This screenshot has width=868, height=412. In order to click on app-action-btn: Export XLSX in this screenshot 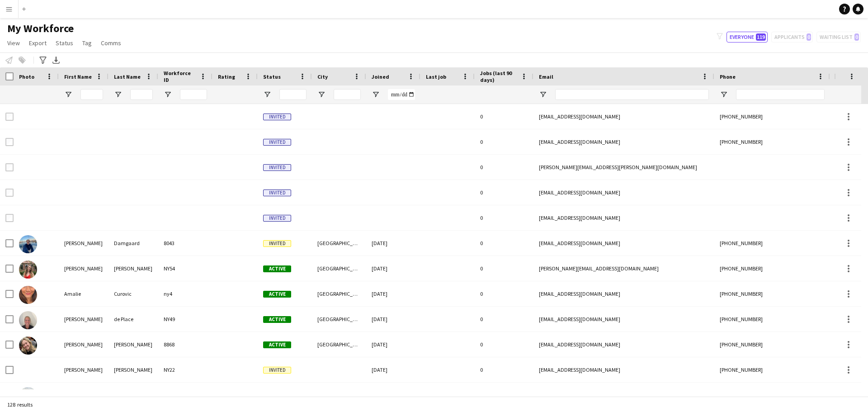, I will do `click(56, 60)`.